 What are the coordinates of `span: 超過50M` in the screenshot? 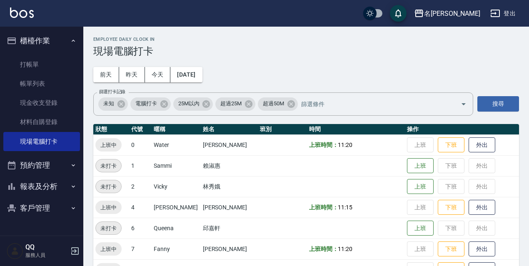 It's located at (273, 104).